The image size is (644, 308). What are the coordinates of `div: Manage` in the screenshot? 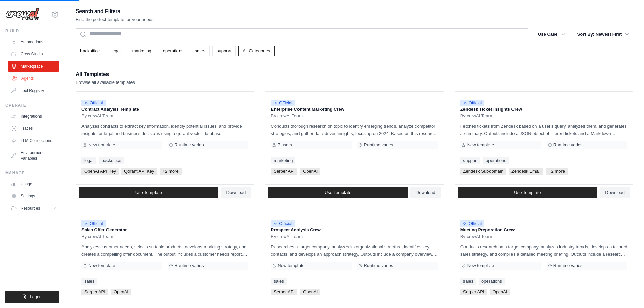 It's located at (32, 173).